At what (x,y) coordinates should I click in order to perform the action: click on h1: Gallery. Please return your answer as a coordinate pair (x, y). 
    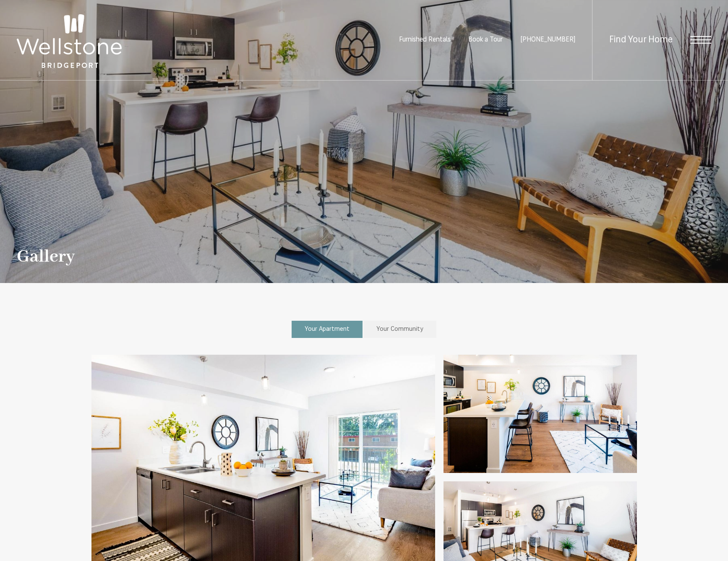
    Looking at the image, I should click on (45, 257).